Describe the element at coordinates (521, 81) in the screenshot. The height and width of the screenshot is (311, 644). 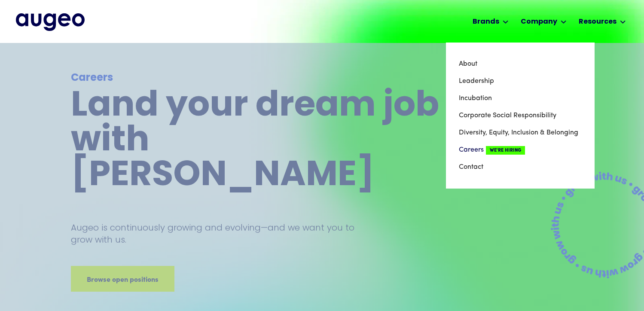
I see `a: Leadership` at that location.